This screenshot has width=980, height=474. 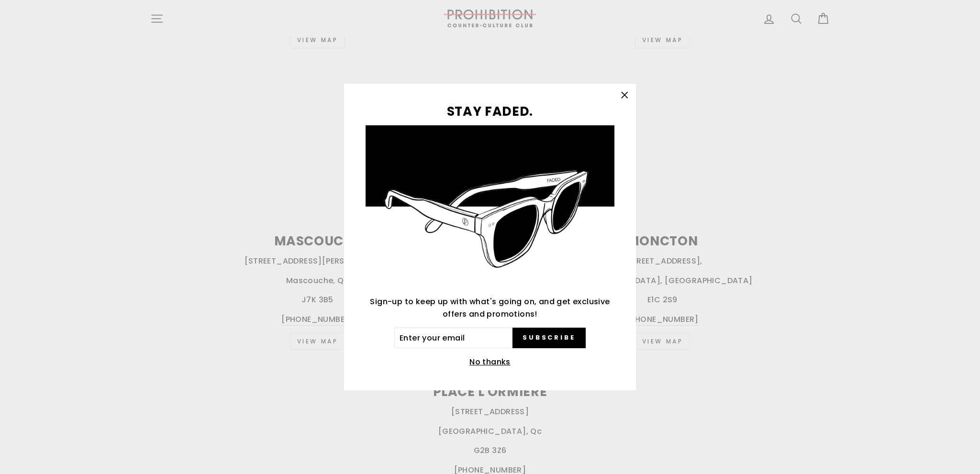 I want to click on button: Subscribe, so click(x=549, y=338).